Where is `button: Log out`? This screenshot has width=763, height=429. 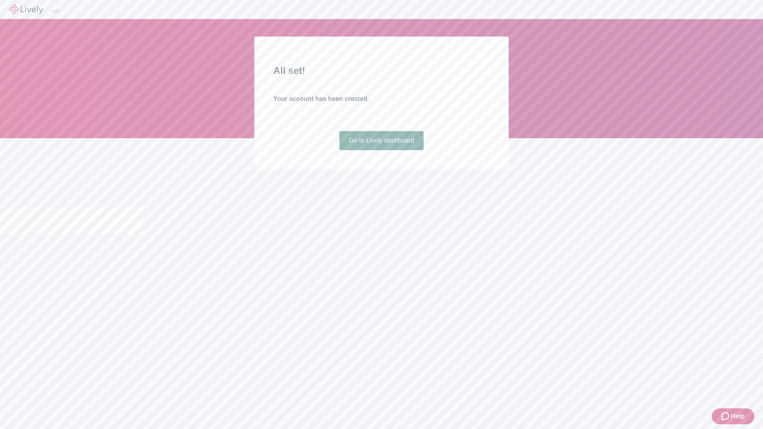
button: Log out is located at coordinates (56, 11).